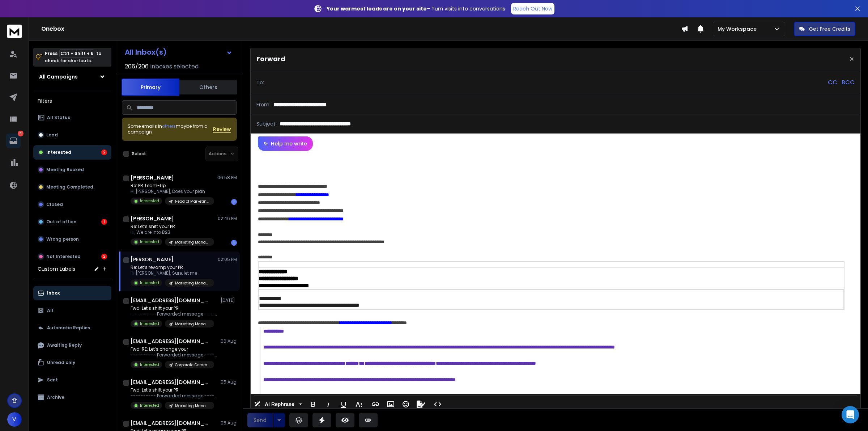  I want to click on span: V, so click(14, 419).